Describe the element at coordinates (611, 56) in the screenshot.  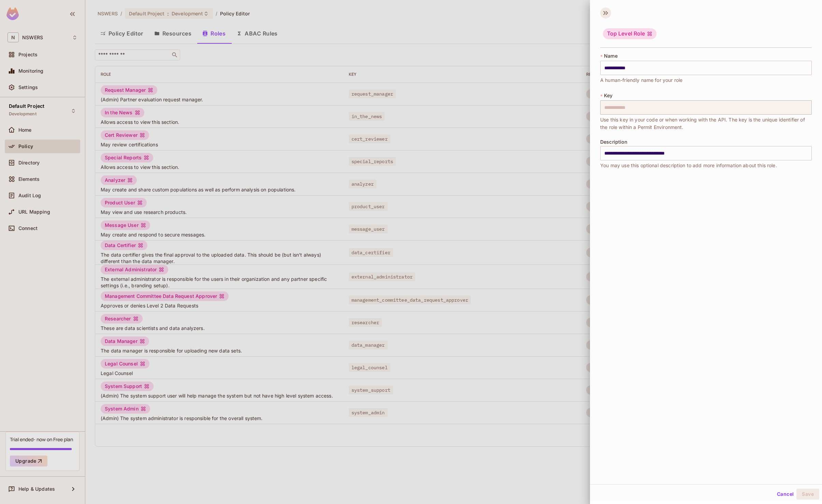
I see `span: Name` at that location.